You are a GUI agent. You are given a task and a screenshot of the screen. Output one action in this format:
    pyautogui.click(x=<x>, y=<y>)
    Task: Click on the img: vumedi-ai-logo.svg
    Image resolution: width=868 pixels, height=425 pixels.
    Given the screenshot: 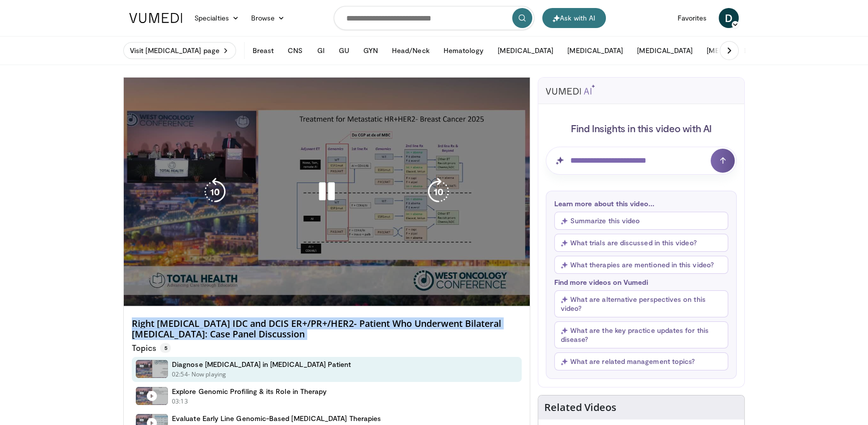 What is the action you would take?
    pyautogui.click(x=570, y=90)
    